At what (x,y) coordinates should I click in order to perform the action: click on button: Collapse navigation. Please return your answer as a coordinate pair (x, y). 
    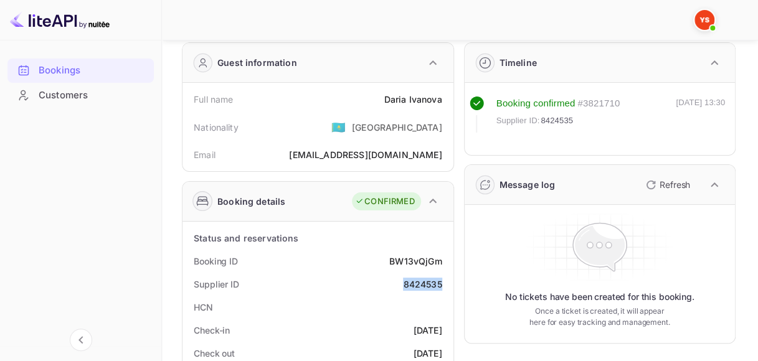
    Looking at the image, I should click on (81, 340).